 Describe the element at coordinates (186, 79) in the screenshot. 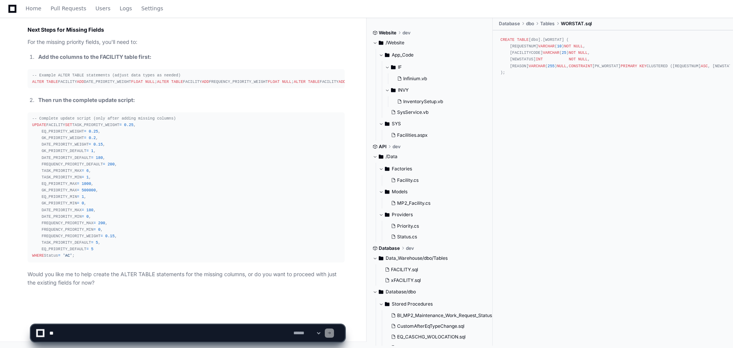

I see `div: FACILITY DATE_PRIORITY_WEIGHT ; FACILITY FREQUENCY_PRIORITY_WEIGHT ; FACILITY GK_PRIORITY_DEFAULT...` at that location.